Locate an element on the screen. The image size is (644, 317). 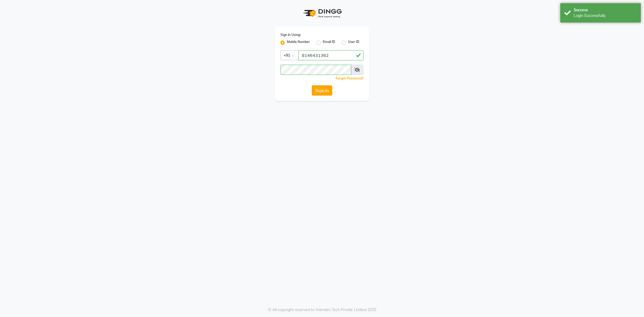
label: Email ID is located at coordinates (329, 43).